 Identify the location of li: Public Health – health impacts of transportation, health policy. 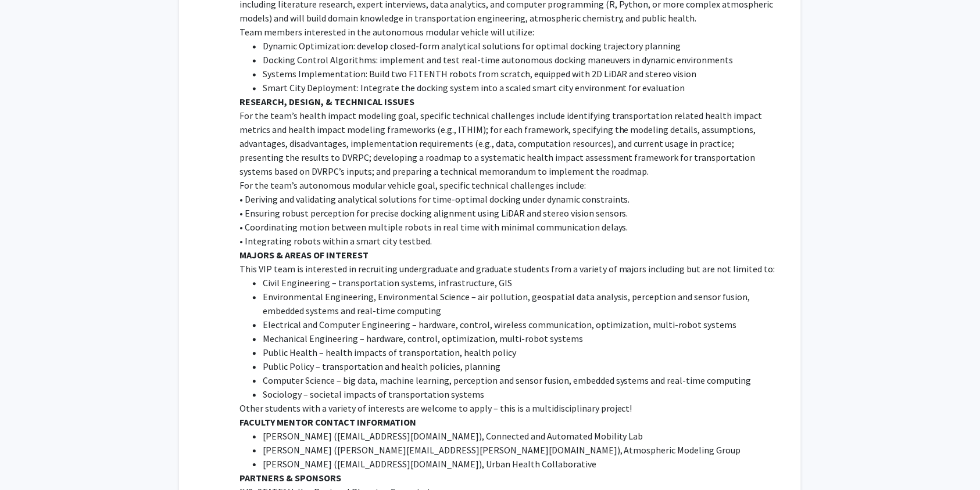
(520, 352).